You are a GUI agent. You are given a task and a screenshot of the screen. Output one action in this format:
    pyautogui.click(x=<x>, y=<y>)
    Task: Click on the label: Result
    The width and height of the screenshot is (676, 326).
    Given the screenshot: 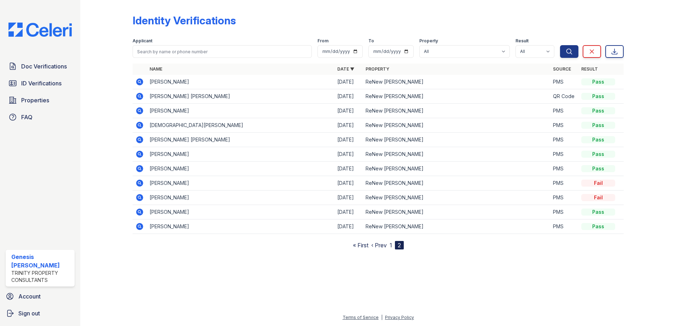 What is the action you would take?
    pyautogui.click(x=522, y=41)
    